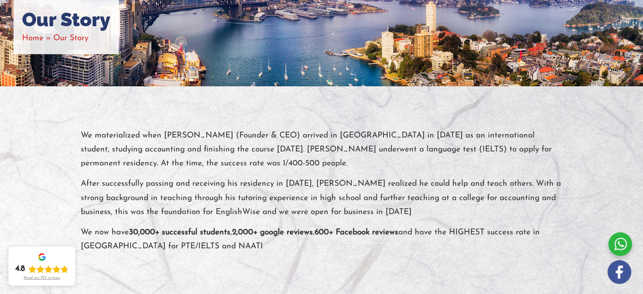 The image size is (643, 294). I want to click on strong: 2,000+ google reviews, so click(272, 232).